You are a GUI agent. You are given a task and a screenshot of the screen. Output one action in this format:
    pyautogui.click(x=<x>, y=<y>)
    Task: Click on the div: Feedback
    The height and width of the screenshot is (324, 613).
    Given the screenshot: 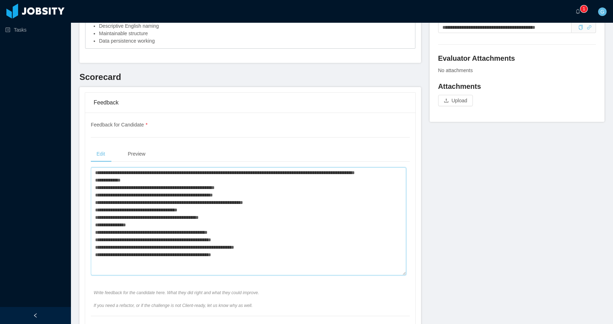 What is the action you would take?
    pyautogui.click(x=250, y=103)
    